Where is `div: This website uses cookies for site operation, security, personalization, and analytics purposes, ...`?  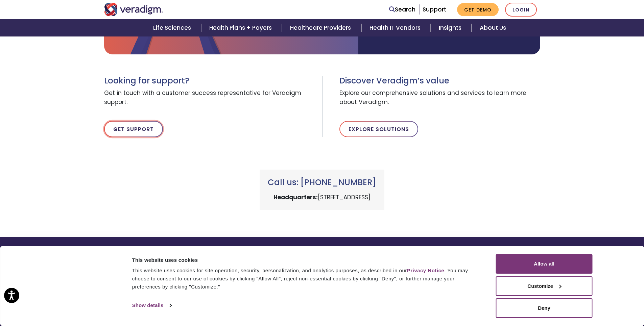
div: This website uses cookies for site operation, security, personalization, and analytics purposes, ... is located at coordinates (307, 280).